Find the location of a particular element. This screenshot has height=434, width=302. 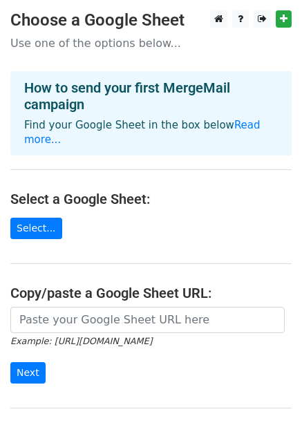

p: Use one of the options below... is located at coordinates (151, 43).